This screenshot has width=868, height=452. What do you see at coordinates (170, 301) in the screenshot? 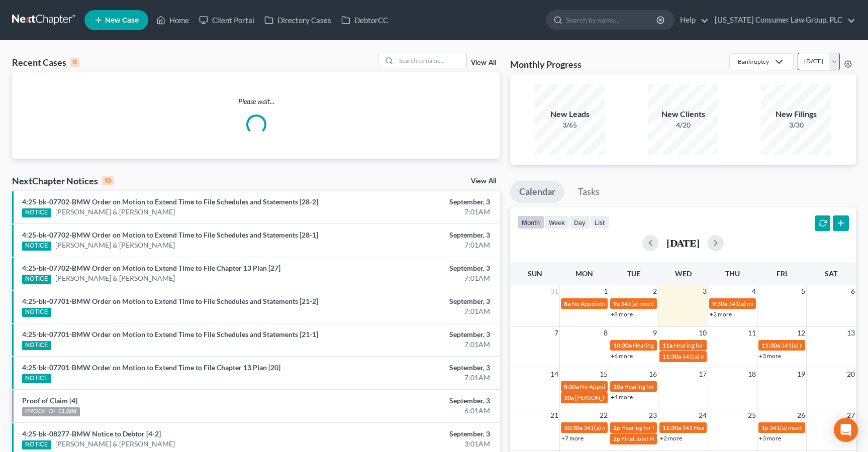
I see `a: 4:25-bk-07701-BMW Order on Motion to Extend Time to File Schedules and Statements [21-2]` at bounding box center [170, 301].